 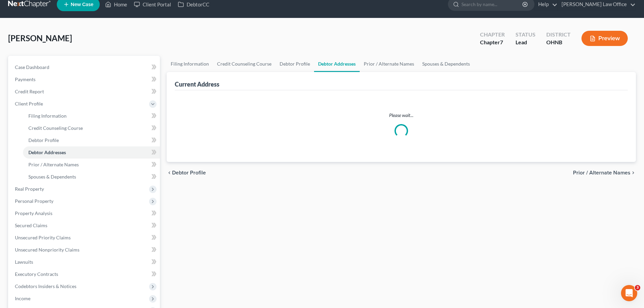 What do you see at coordinates (84, 80) in the screenshot?
I see `a: Payments` at bounding box center [84, 80].